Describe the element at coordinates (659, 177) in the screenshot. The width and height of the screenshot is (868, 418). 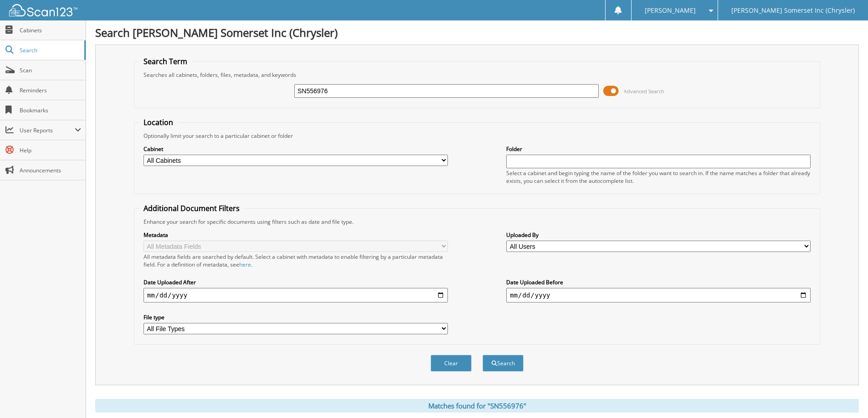
I see `div: Select a cabinet and begin typing the name of the folder you want to search in. If the name match...` at that location.